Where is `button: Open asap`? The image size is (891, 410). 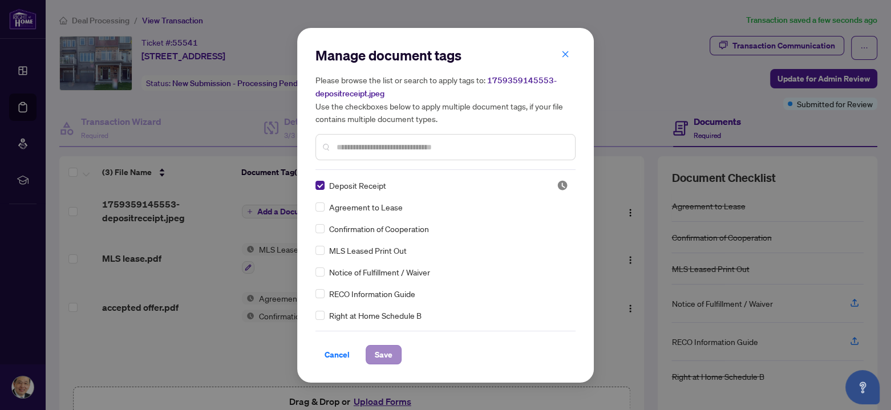
button: Open asap is located at coordinates (862, 387).